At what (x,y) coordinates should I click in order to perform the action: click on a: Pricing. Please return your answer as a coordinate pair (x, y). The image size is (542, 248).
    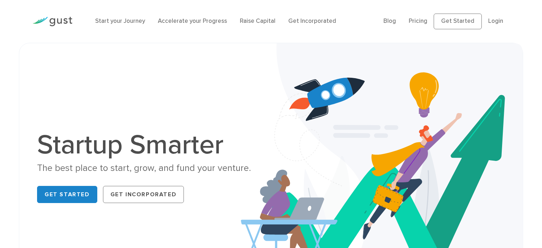
    Looking at the image, I should click on (418, 21).